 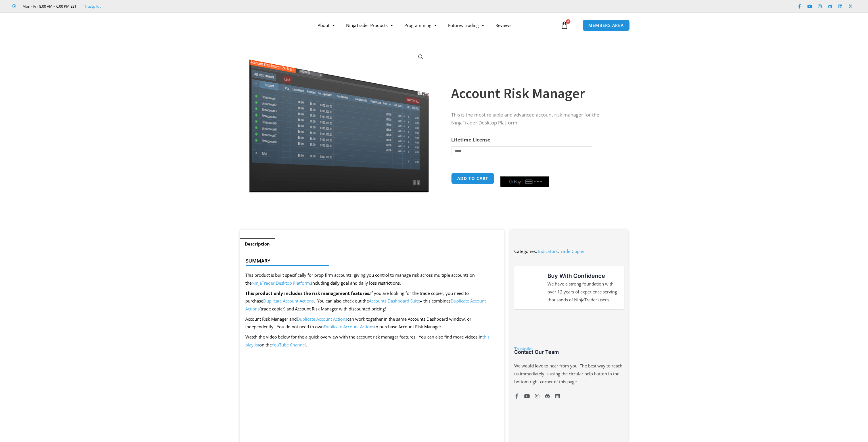 I want to click on a: Accounts Dashboard Suite, so click(x=394, y=301).